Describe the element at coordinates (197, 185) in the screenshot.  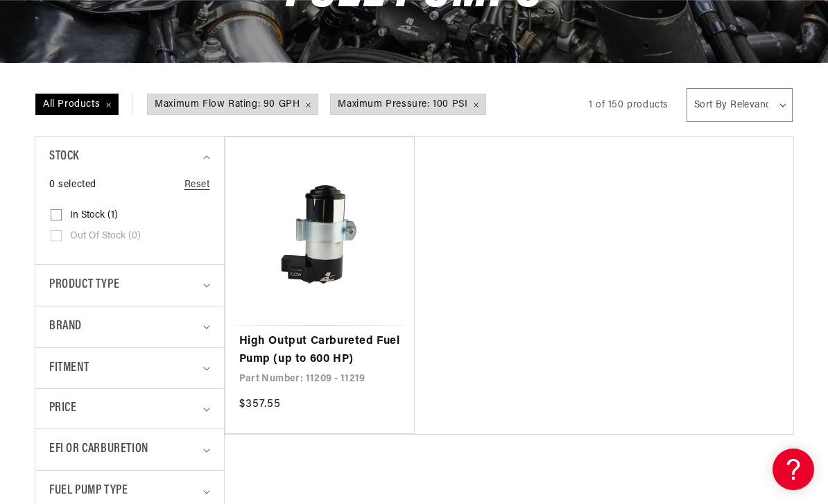
I see `a: Reset` at that location.